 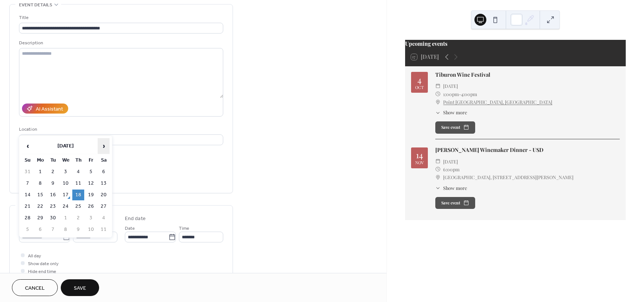 I want to click on td: 25, so click(x=78, y=206).